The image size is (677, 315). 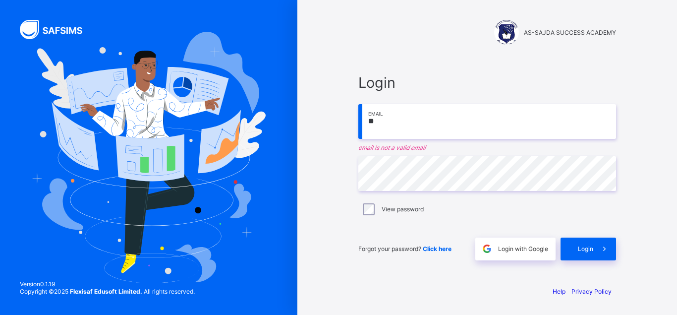 What do you see at coordinates (487, 147) in the screenshot?
I see `em: email is not a valid email` at bounding box center [487, 147].